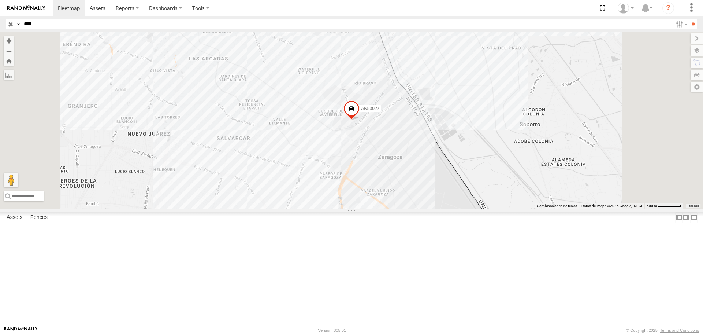 The width and height of the screenshot is (703, 334). Describe the element at coordinates (557, 206) in the screenshot. I see `button: Combinaciones de teclas` at that location.